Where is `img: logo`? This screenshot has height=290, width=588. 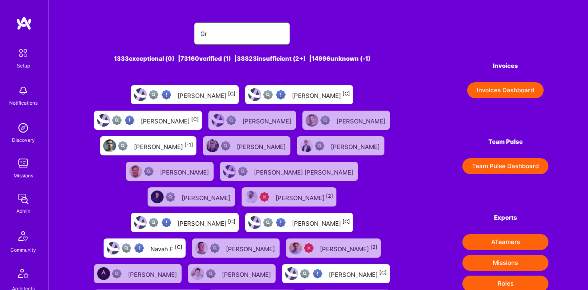
img: logo is located at coordinates (24, 23).